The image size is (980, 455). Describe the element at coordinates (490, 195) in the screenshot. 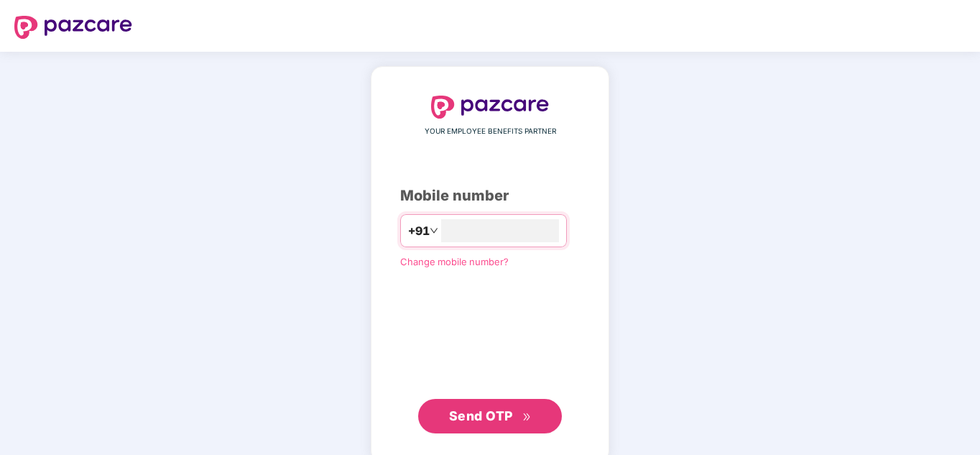

I see `div: Mobile number` at that location.